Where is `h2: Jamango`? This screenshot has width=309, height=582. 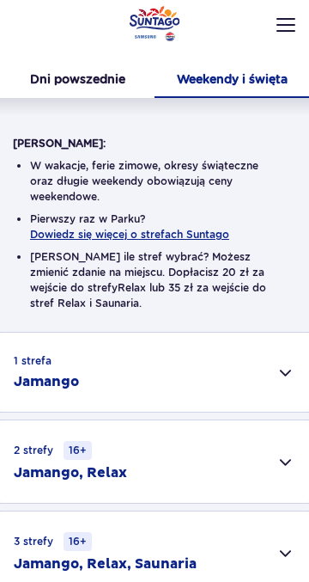 h2: Jamango is located at coordinates (46, 382).